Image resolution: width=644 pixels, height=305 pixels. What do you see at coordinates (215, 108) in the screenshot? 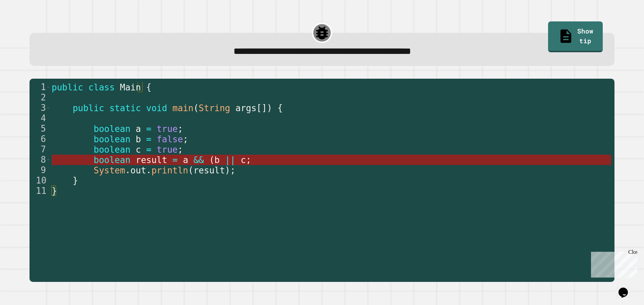
I see `span: String` at bounding box center [215, 108].